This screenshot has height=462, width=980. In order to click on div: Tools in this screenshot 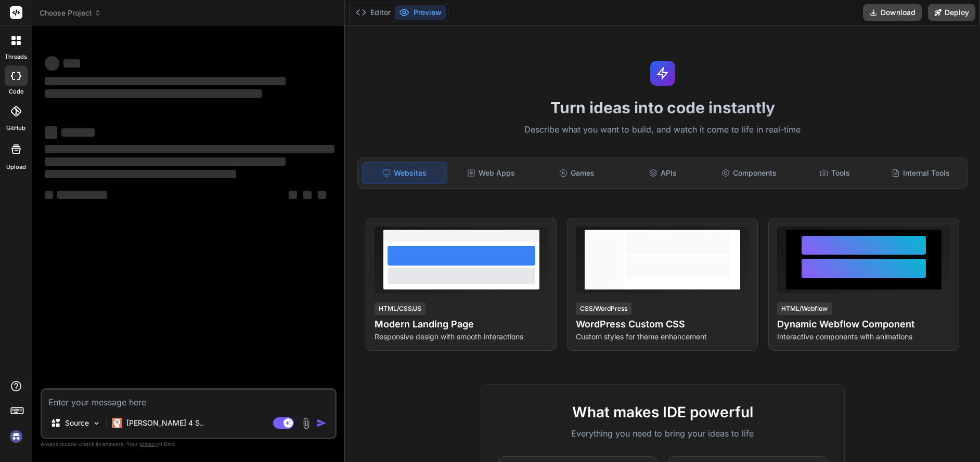, I will do `click(835, 173)`.